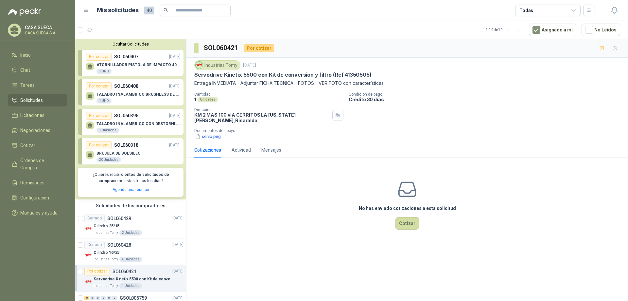 The width and height of the screenshot is (628, 301). I want to click on a: Negociaciones, so click(38, 130).